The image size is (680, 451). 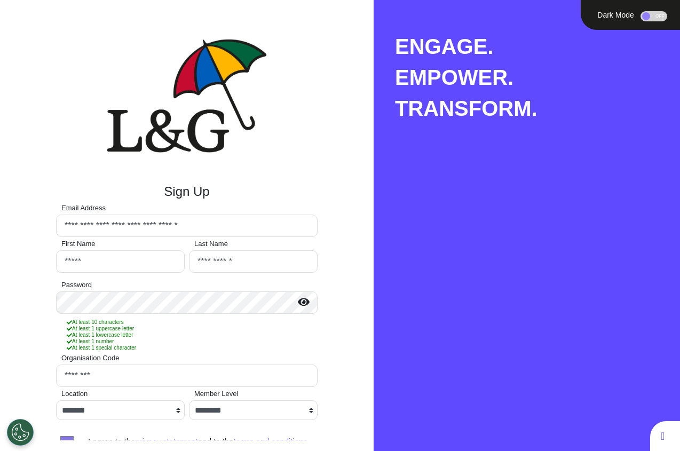 What do you see at coordinates (203, 443) in the screenshot?
I see `div: I agree to the and to the` at bounding box center [203, 443].